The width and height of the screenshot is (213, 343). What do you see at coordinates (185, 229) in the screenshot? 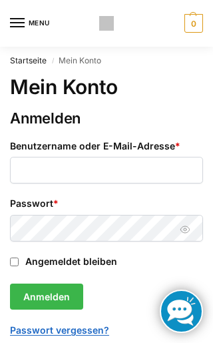
I see `button: Passwort anzeigen` at bounding box center [185, 229].